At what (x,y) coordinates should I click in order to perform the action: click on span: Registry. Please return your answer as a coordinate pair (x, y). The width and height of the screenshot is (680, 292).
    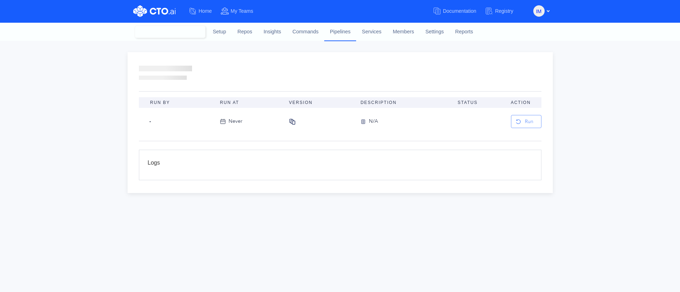
    Looking at the image, I should click on (504, 11).